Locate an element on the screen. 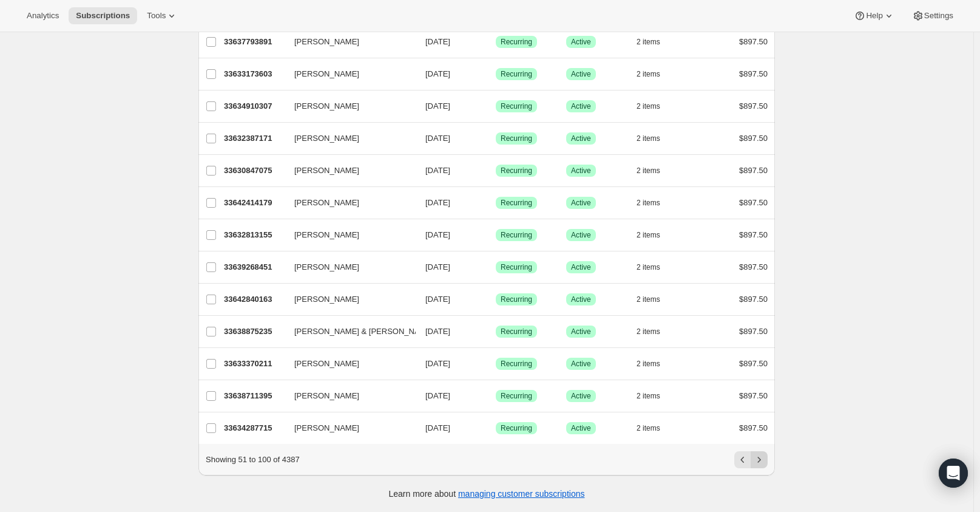  p: 33634910307 is located at coordinates (254, 106).